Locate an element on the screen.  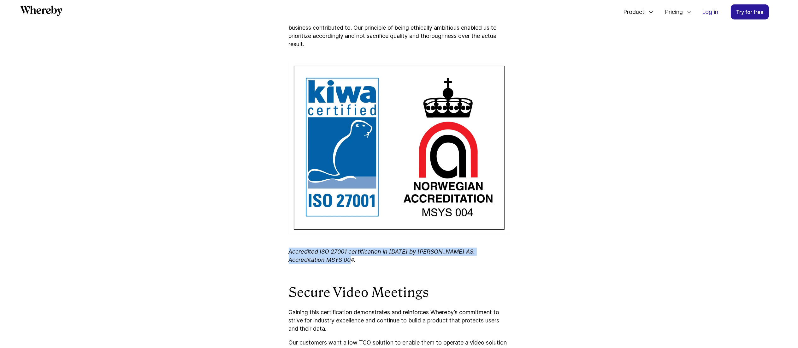
span: Product is located at coordinates (631, 12).